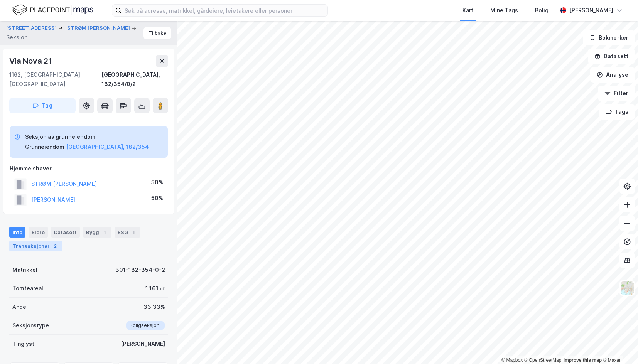 The width and height of the screenshot is (638, 364). I want to click on div: Bolig, so click(542, 11).